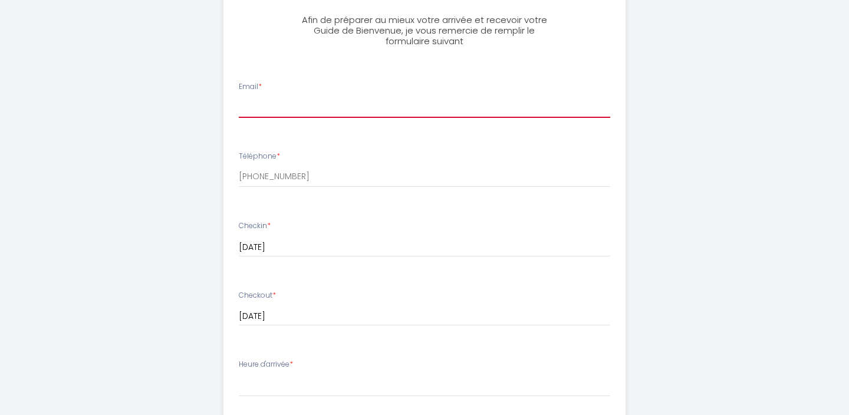  What do you see at coordinates (259, 156) in the screenshot?
I see `label: Téléphone` at bounding box center [259, 156].